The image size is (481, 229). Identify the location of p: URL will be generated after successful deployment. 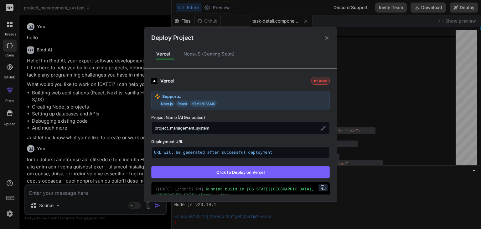
(240, 152).